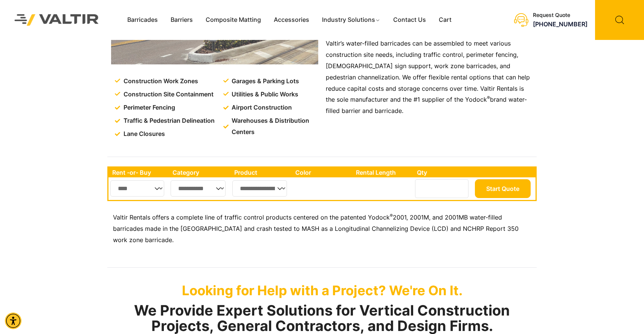 This screenshot has height=334, width=644. What do you see at coordinates (409, 20) in the screenshot?
I see `a: Contact Us` at bounding box center [409, 20].